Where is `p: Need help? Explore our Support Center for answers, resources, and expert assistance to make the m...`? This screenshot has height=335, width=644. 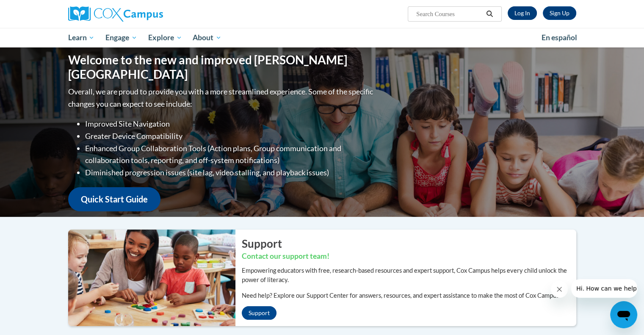
p: Need help? Explore our Support Center for answers, resources, and expert assistance to make the m... is located at coordinates (409, 296).